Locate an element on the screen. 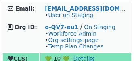  strong: Org ID: is located at coordinates (26, 27).